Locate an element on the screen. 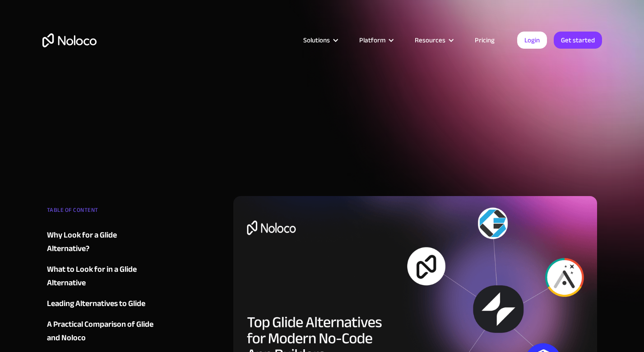  a: Leading Alternatives to Glide is located at coordinates (102, 304).